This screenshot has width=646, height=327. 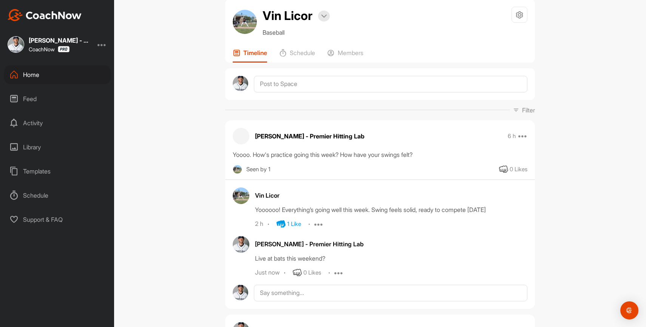 What do you see at coordinates (259, 224) in the screenshot?
I see `div: 2 h` at bounding box center [259, 224].